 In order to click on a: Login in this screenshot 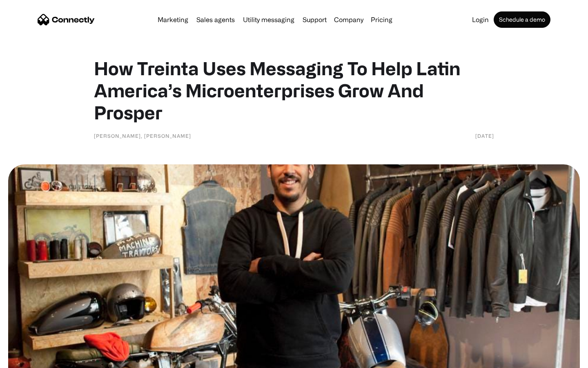, I will do `click(480, 20)`.